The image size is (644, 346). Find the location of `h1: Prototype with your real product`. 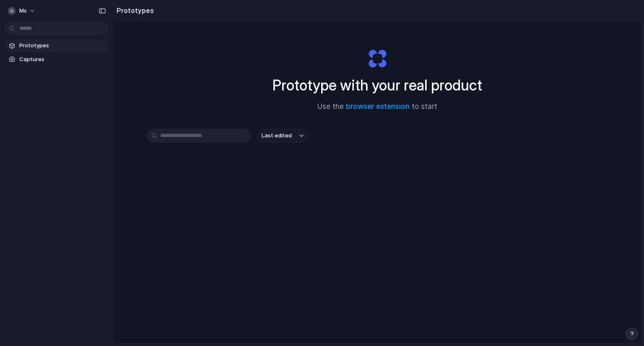

h1: Prototype with your real product is located at coordinates (377, 85).